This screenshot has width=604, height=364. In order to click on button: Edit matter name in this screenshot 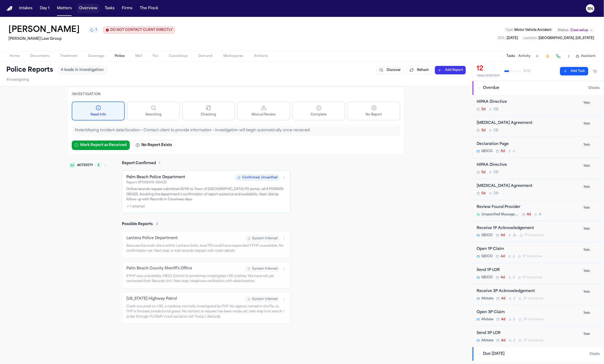, I will do `click(44, 30)`.